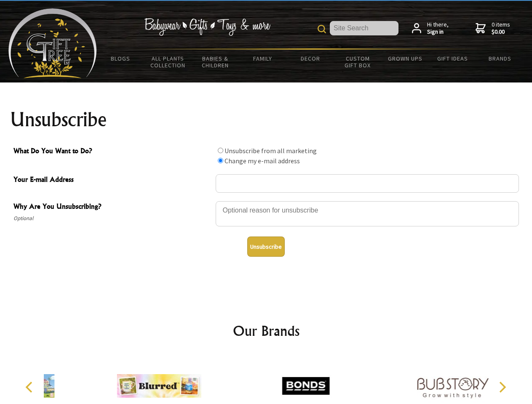 Image resolution: width=532 pixels, height=404 pixels. I want to click on button: Next, so click(502, 387).